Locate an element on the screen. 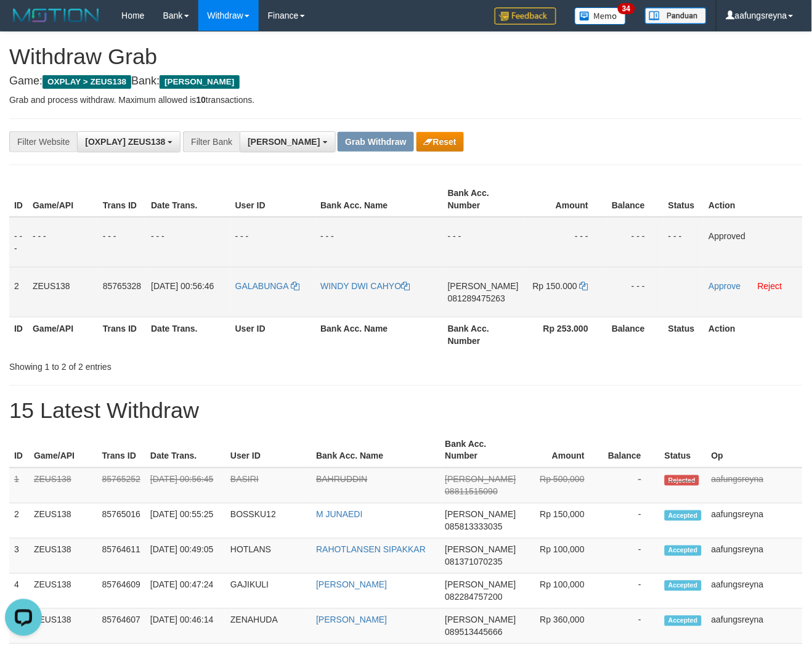 The height and width of the screenshot is (646, 812). td: Rp 360,000 is located at coordinates (561, 626).